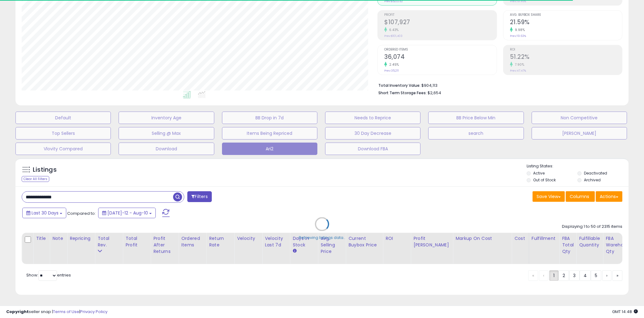 The width and height of the screenshot is (644, 318). Describe the element at coordinates (63, 118) in the screenshot. I see `button: Default` at that location.